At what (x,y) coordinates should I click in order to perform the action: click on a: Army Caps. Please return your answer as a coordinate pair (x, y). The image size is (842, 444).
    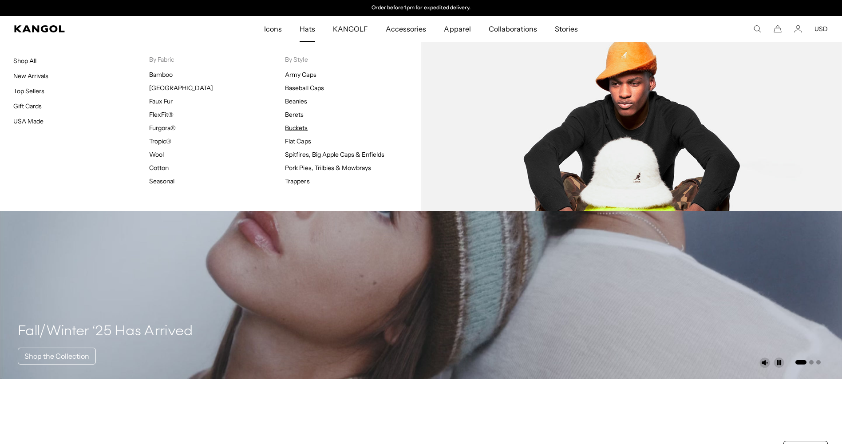
    Looking at the image, I should click on (300, 75).